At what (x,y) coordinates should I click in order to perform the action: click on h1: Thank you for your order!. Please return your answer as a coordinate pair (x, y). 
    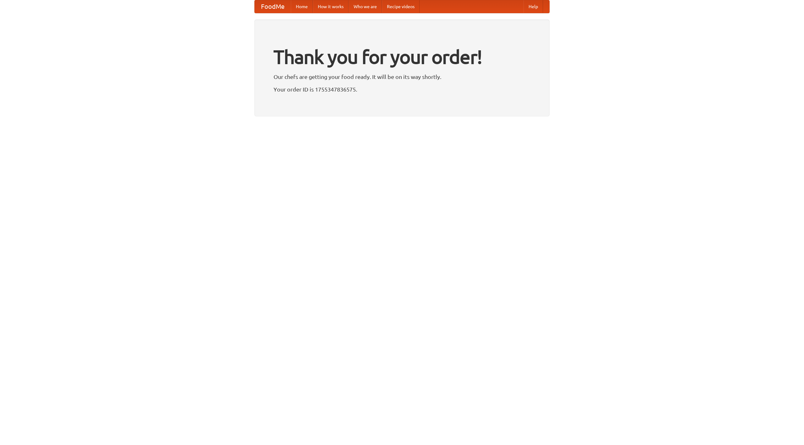
    Looking at the image, I should click on (402, 57).